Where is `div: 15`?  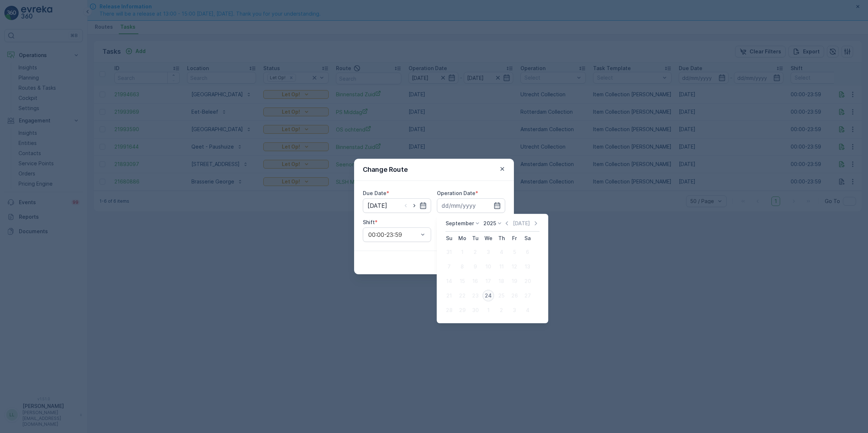 div: 15 is located at coordinates (462, 281).